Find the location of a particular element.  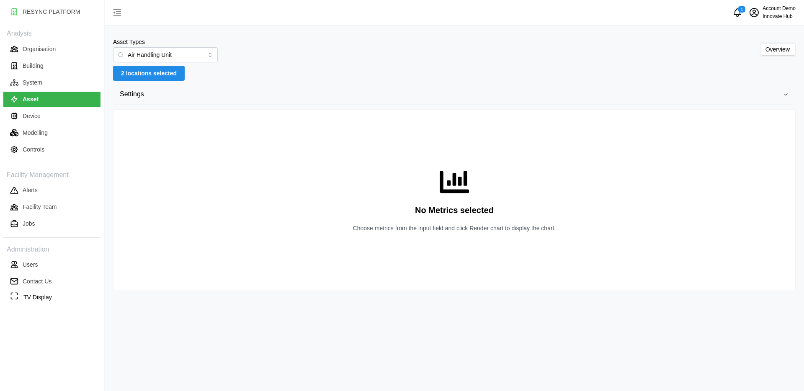

label: Asset Types is located at coordinates (129, 42).